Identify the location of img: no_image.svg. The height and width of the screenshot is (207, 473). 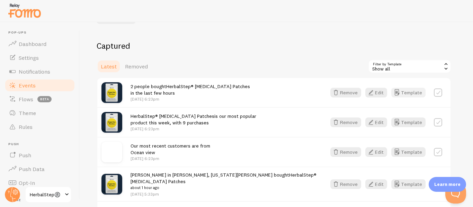
(112, 152).